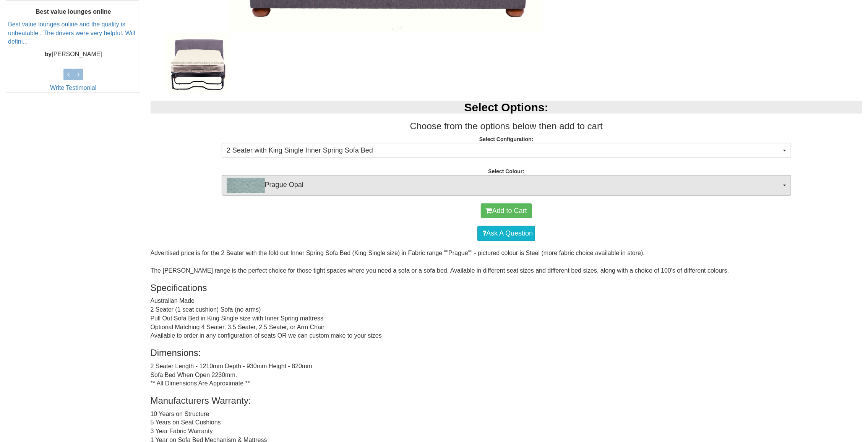  I want to click on a: Write Testimonial, so click(73, 87).